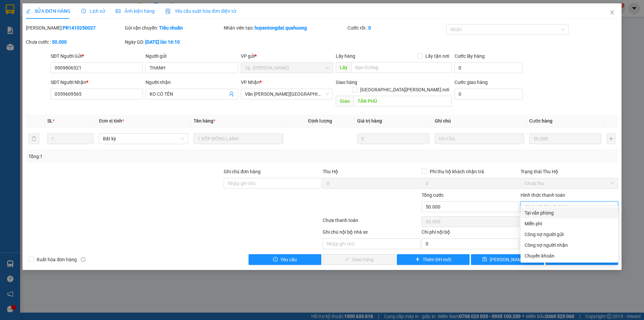 Image resolution: width=644 pixels, height=320 pixels. Describe the element at coordinates (48, 11) in the screenshot. I see `span: SỬA ĐƠN HÀNG` at that location.